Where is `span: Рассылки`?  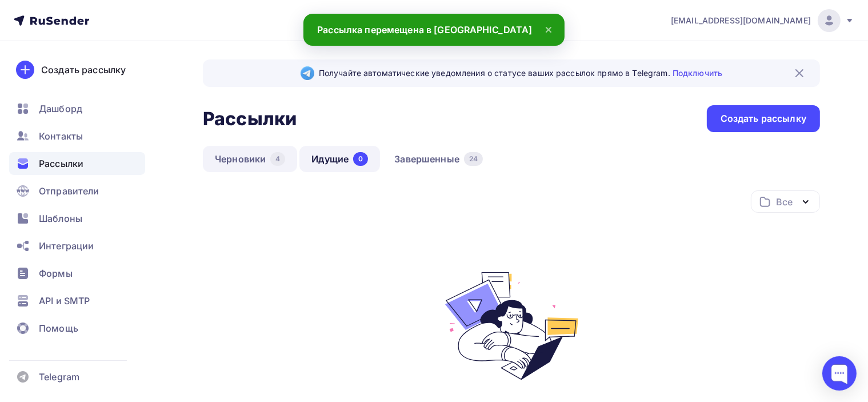 span: Рассылки is located at coordinates (61, 164).